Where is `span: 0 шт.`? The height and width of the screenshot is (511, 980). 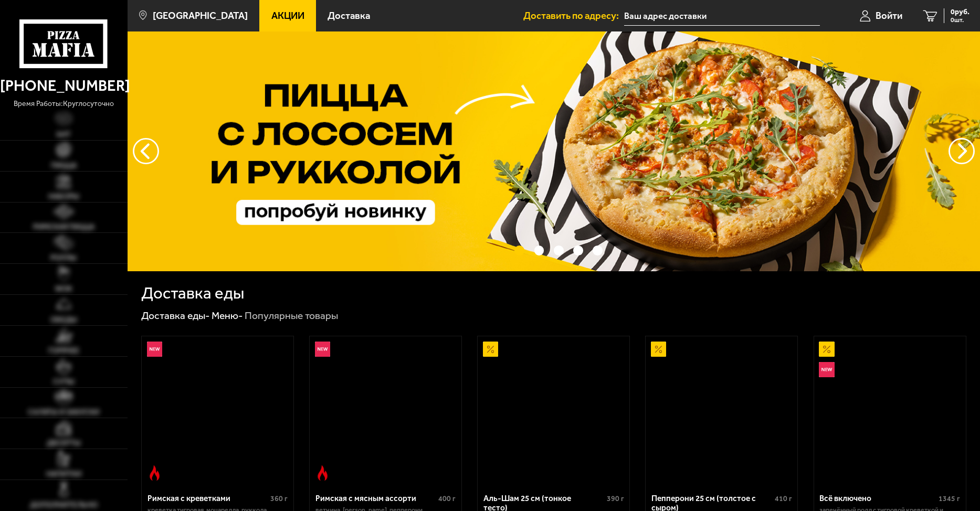
span: 0 шт. is located at coordinates (960, 20).